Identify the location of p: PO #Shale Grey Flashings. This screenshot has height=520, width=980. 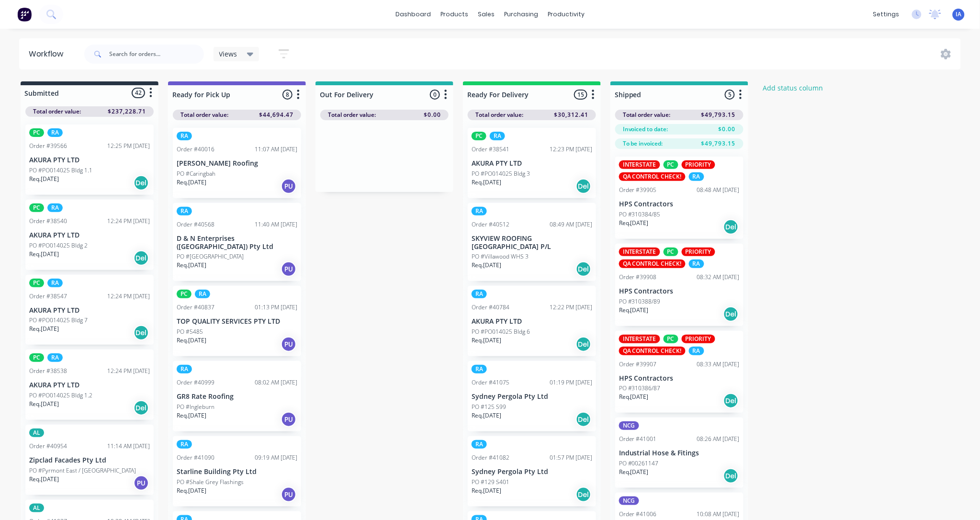
(210, 482).